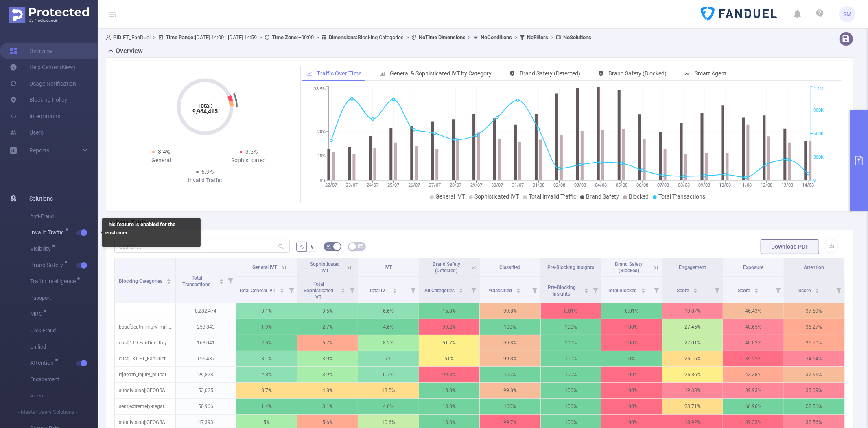 The height and width of the screenshot is (428, 868). I want to click on span: Click Fraud, so click(64, 330).